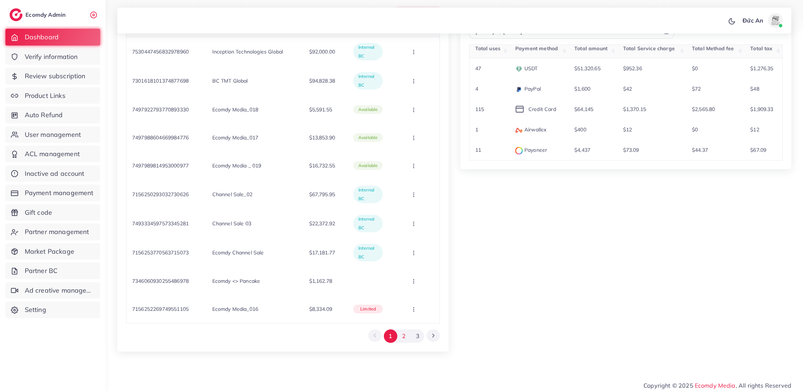 This screenshot has height=392, width=803. I want to click on a: Verify information, so click(53, 57).